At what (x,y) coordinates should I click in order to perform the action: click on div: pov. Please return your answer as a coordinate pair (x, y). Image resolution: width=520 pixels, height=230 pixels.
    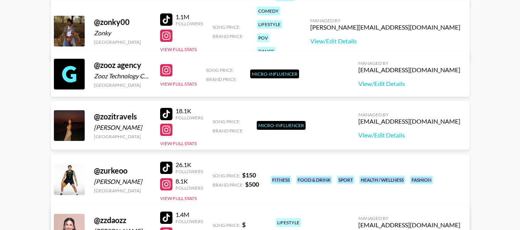
    Looking at the image, I should click on (263, 38).